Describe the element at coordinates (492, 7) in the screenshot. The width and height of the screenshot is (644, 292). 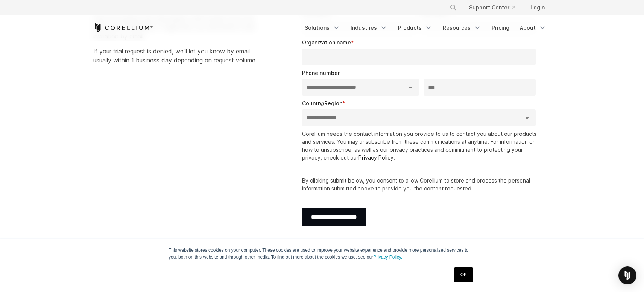
I see `a: Support Center` at that location.